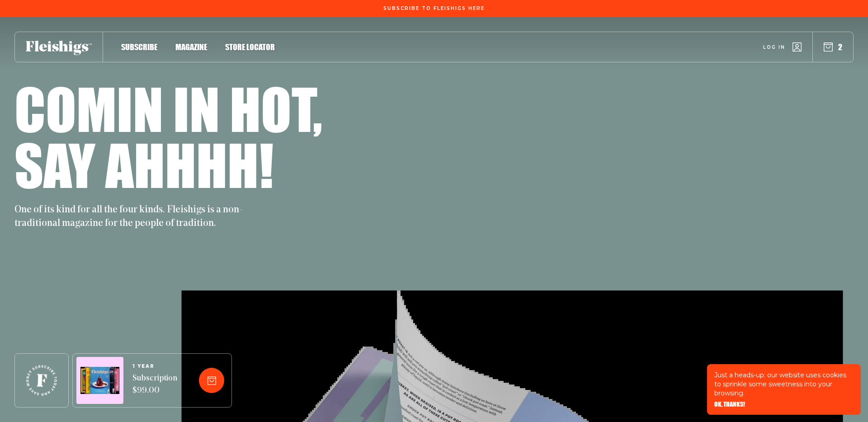  Describe the element at coordinates (154, 366) in the screenshot. I see `span: 1 YEAR` at that location.